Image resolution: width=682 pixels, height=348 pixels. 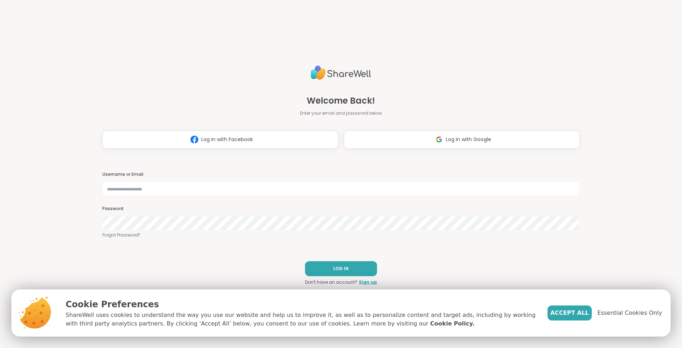 What do you see at coordinates (341, 235) in the screenshot?
I see `a: Forgot Password?` at bounding box center [341, 235].